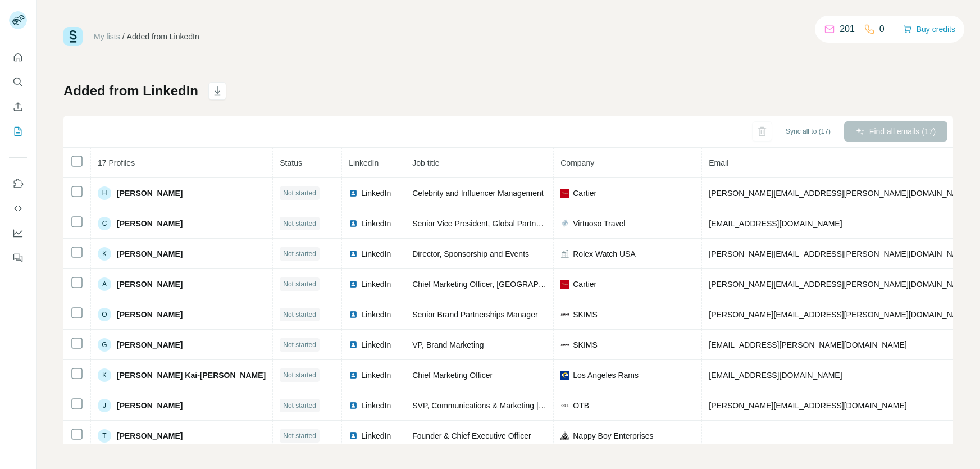 The width and height of the screenshot is (980, 469). Describe the element at coordinates (808, 131) in the screenshot. I see `button: Sync all to (17)` at that location.